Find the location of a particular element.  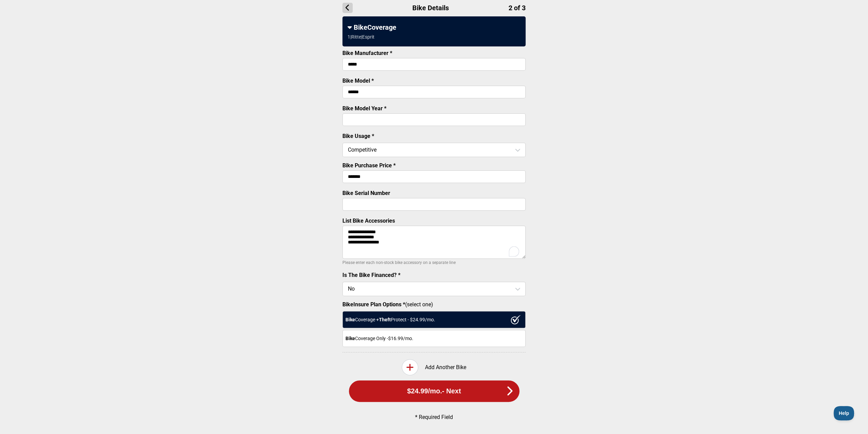

strong: Theft is located at coordinates (385, 319).